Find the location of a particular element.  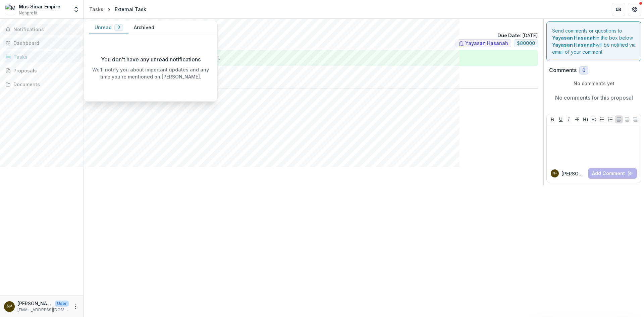

button: More is located at coordinates (75, 307).